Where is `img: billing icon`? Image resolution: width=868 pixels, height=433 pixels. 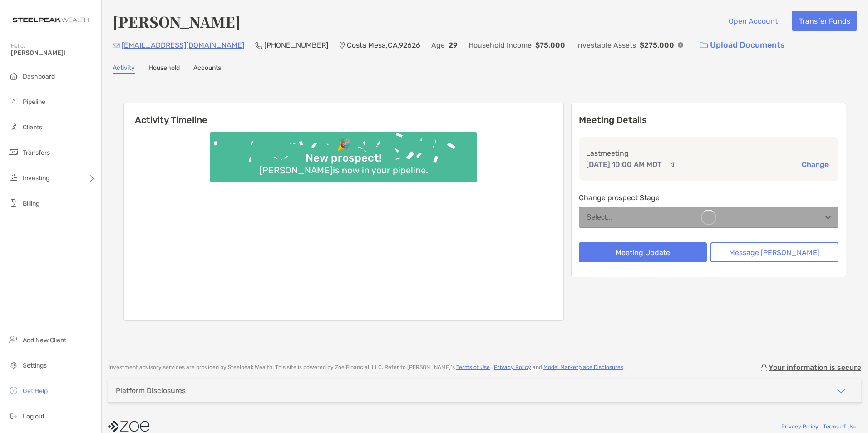
img: billing icon is located at coordinates (13, 203).